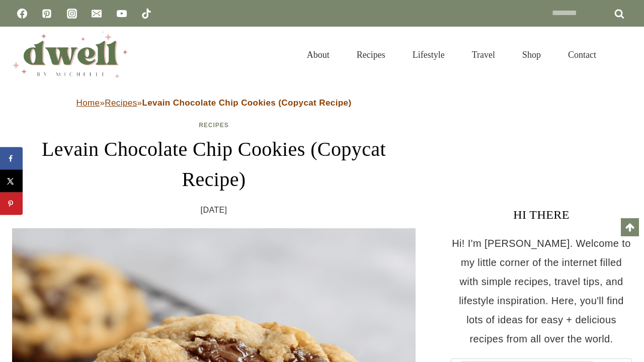 This screenshot has height=362, width=644. Describe the element at coordinates (97, 14) in the screenshot. I see `a: Email` at that location.